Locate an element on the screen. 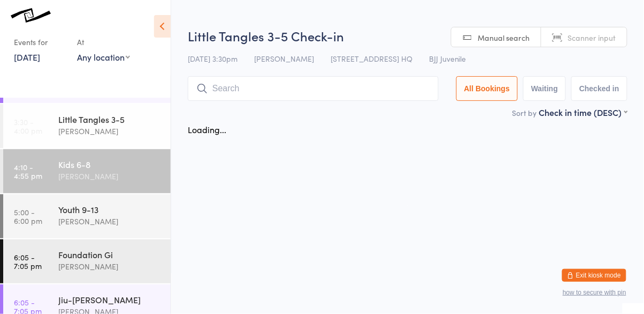  time: 4:10 - 4:55 pm is located at coordinates (28, 171).